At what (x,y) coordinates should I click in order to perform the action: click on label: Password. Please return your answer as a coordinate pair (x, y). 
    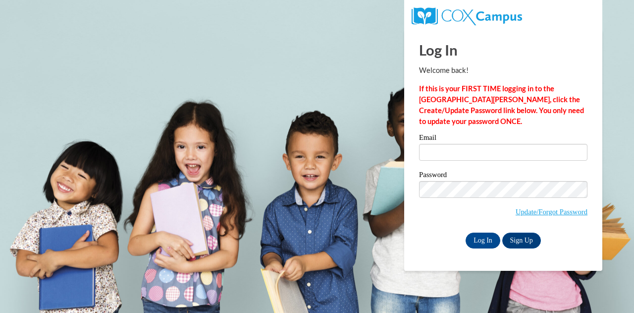
    Looking at the image, I should click on (504, 176).